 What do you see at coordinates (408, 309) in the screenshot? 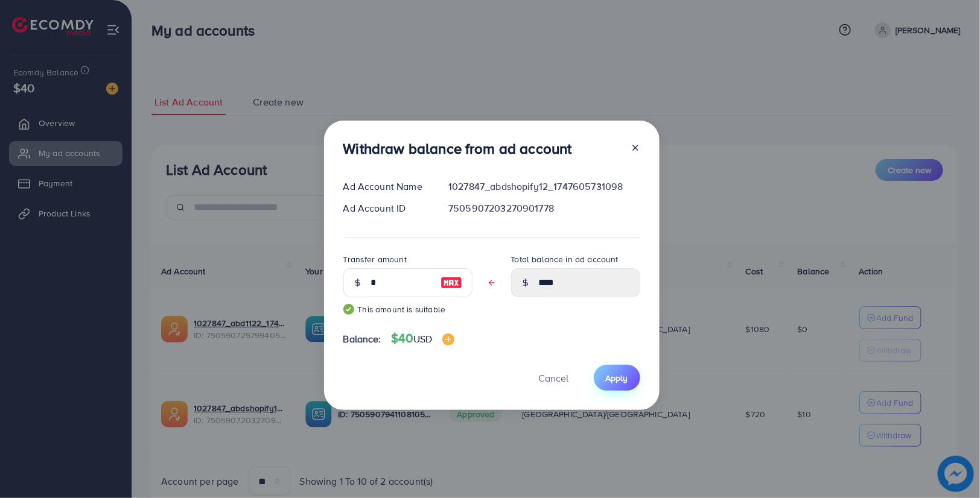
I see `small: This amount is suitable` at bounding box center [408, 309].